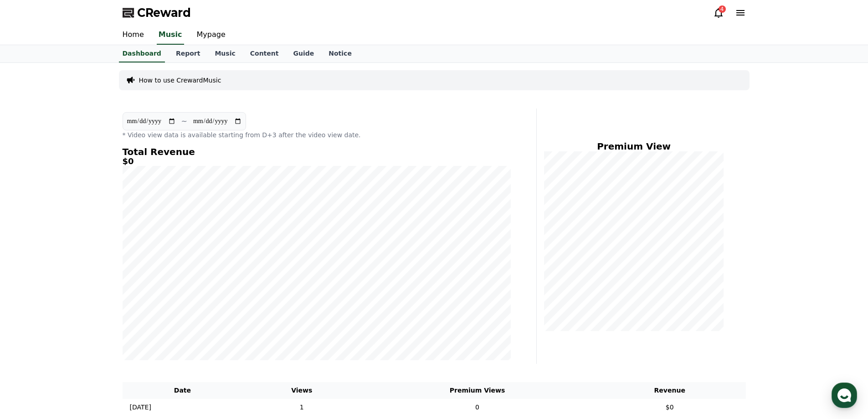  I want to click on td: 0, so click(477, 407).